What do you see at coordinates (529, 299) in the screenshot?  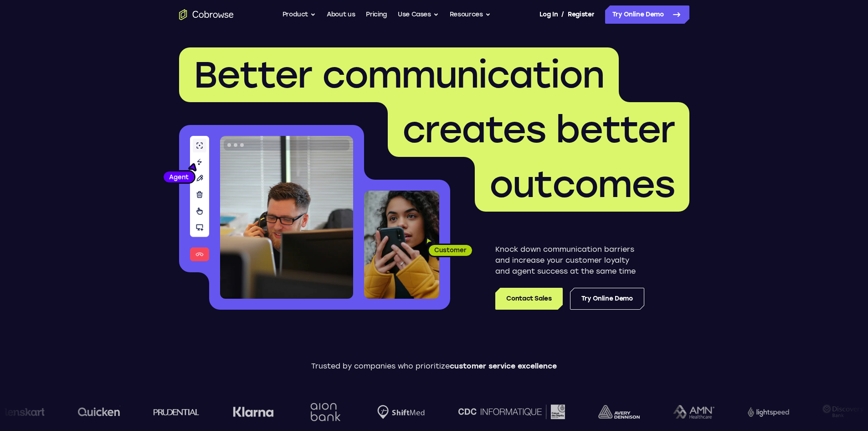 I see `a: Contact Sales` at bounding box center [529, 299].